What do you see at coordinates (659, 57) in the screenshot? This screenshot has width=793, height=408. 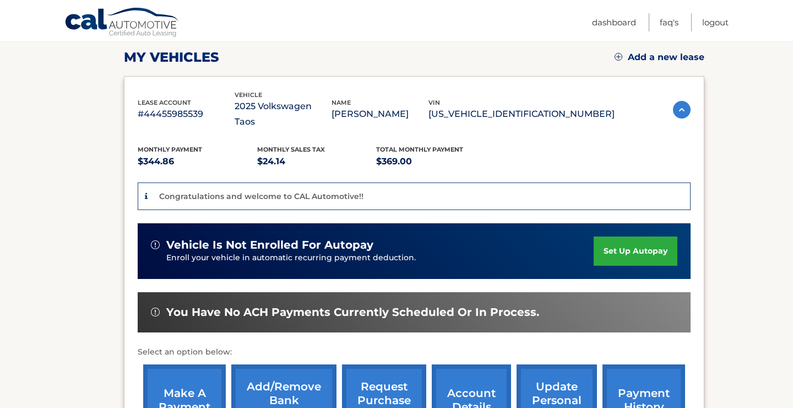 I see `a: Add a new lease` at bounding box center [659, 57].